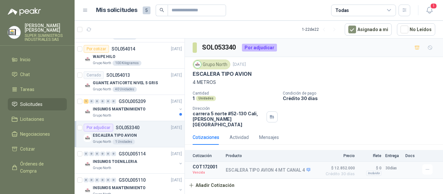 The image size is (443, 194). Describe the element at coordinates (272, 156) in the screenshot. I see `p: Producto` at that location.